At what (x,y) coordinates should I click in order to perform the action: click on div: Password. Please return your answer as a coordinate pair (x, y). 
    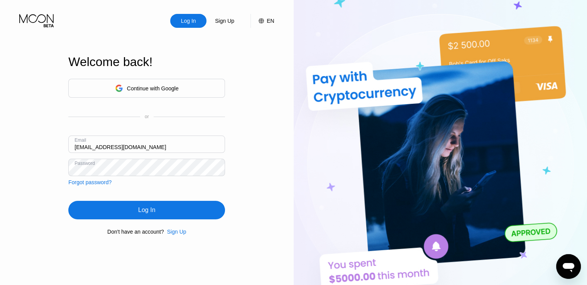
    Looking at the image, I should click on (85, 163).